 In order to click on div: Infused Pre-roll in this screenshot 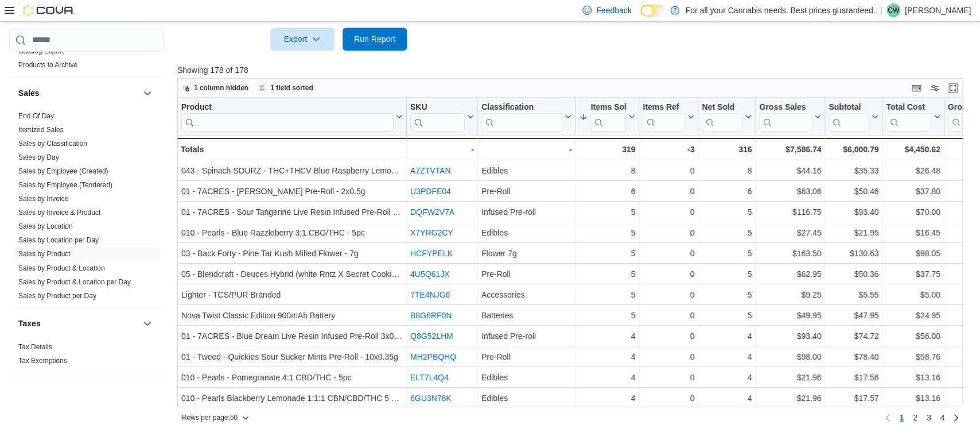, I will do `click(526, 212)`.